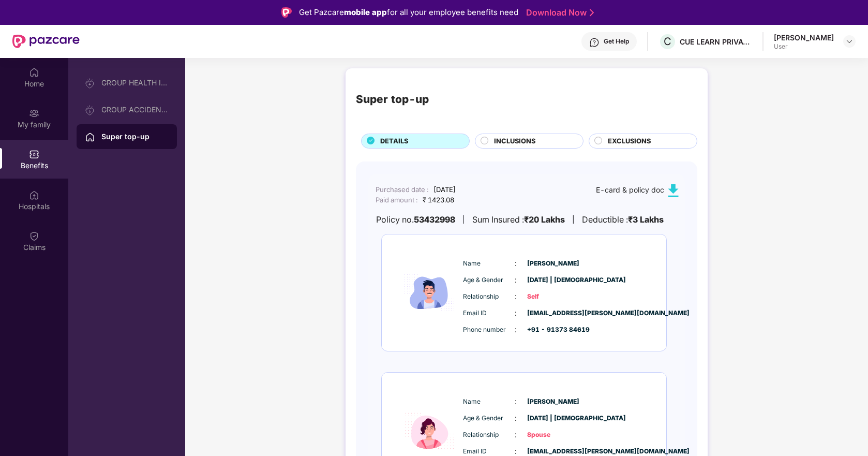 The image size is (868, 456). I want to click on div: Sum Insured :, so click(519, 220).